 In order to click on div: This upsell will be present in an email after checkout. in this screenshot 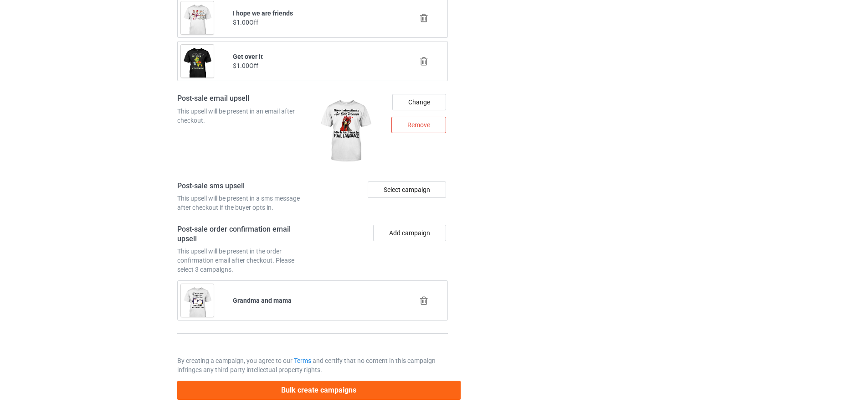, I will do `click(244, 116)`.